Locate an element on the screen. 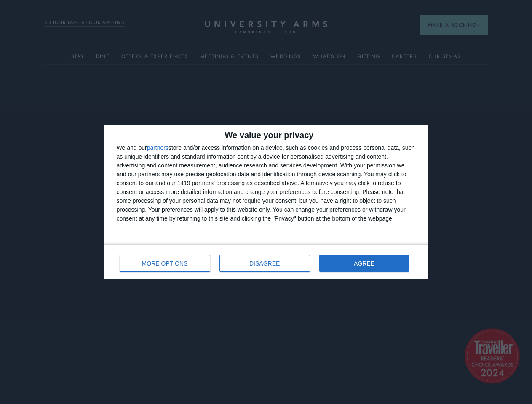 The image size is (532, 404). button: partners is located at coordinates (158, 148).